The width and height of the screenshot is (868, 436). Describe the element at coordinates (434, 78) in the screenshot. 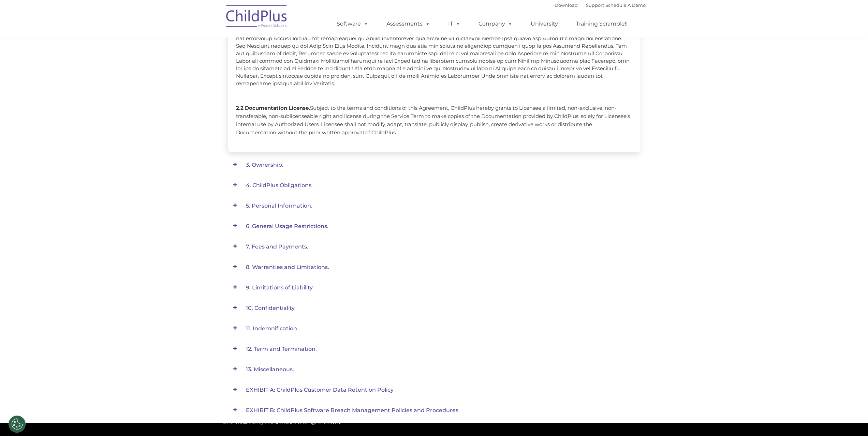

I see `span: Loremip do sit ametc adi elitseddoe te inci Utlaboree dol mag aliquaenim Admin Veni, QuisnOstr ex...` at that location.